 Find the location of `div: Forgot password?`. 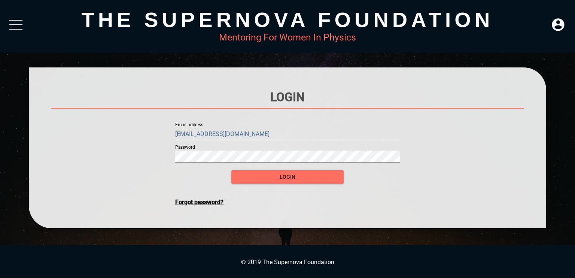

div: Forgot password? is located at coordinates (288, 202).